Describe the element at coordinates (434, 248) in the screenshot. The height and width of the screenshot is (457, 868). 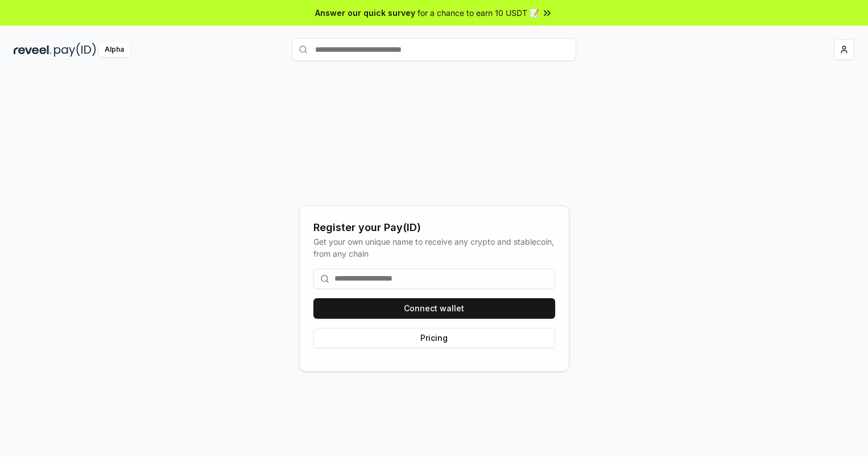
I see `div: Get your own unique name to receive any crypto and stablecoin, from any chain` at that location.